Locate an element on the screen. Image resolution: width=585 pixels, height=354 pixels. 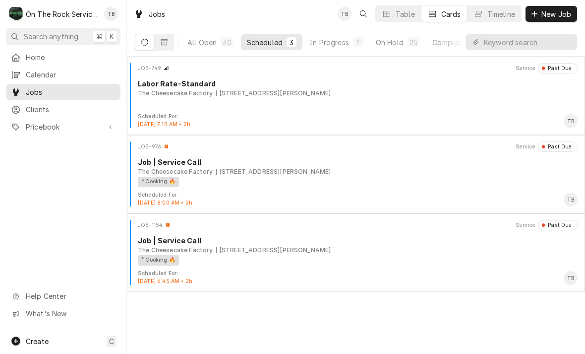
div: Scheduled is located at coordinates (265, 42).